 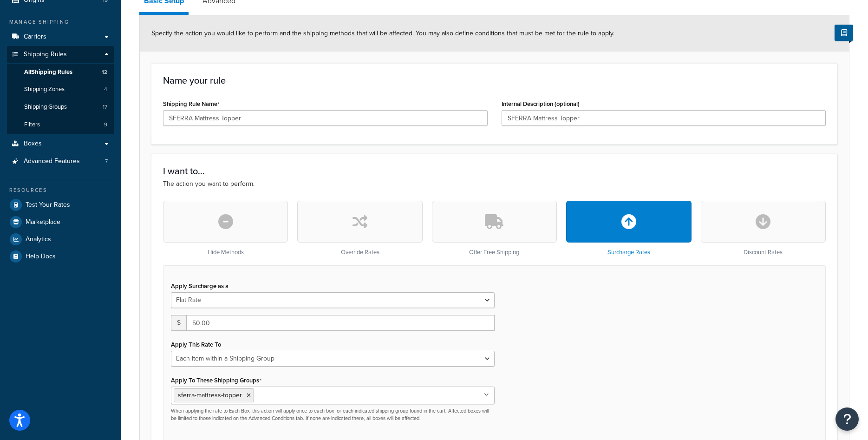 I want to click on div: Override Rates, so click(x=360, y=228).